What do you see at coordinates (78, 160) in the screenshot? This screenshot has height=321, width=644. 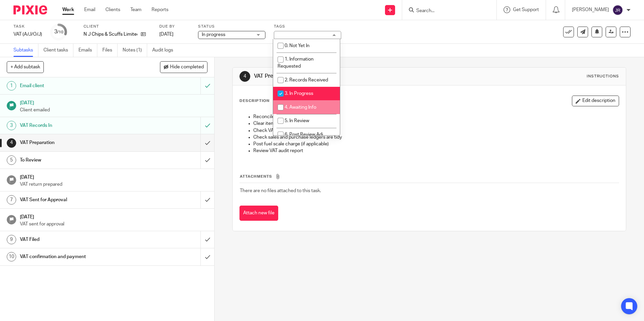 I see `h1: To Review` at bounding box center [78, 160].